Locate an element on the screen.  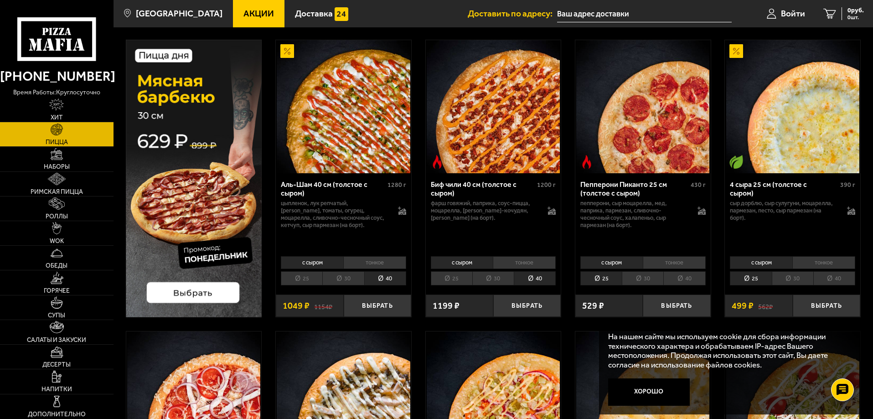
img: 4 сыра 25 см (толстое с сыром) is located at coordinates (793, 107).